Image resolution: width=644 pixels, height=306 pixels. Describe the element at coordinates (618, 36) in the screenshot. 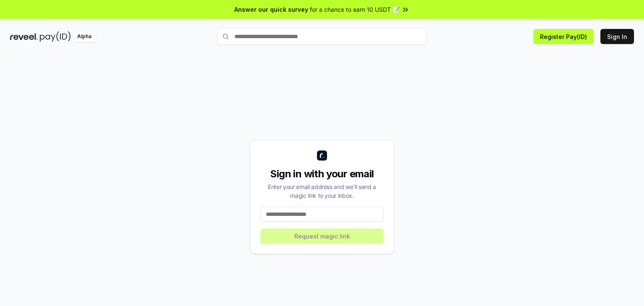

I see `button: Sign In` at that location.